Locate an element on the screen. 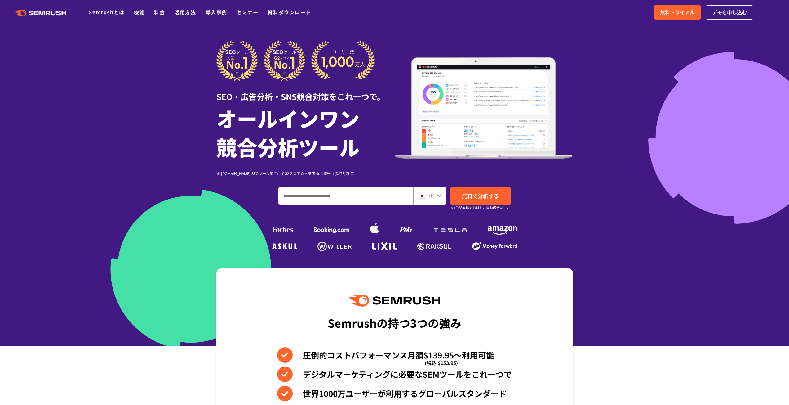  a: 資料ダウンロード is located at coordinates (289, 12).